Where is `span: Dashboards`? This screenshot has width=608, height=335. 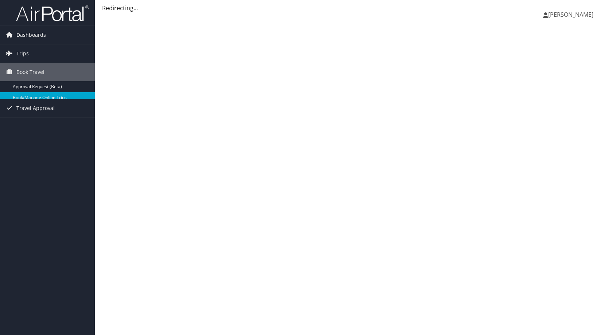 span: Dashboards is located at coordinates (31, 35).